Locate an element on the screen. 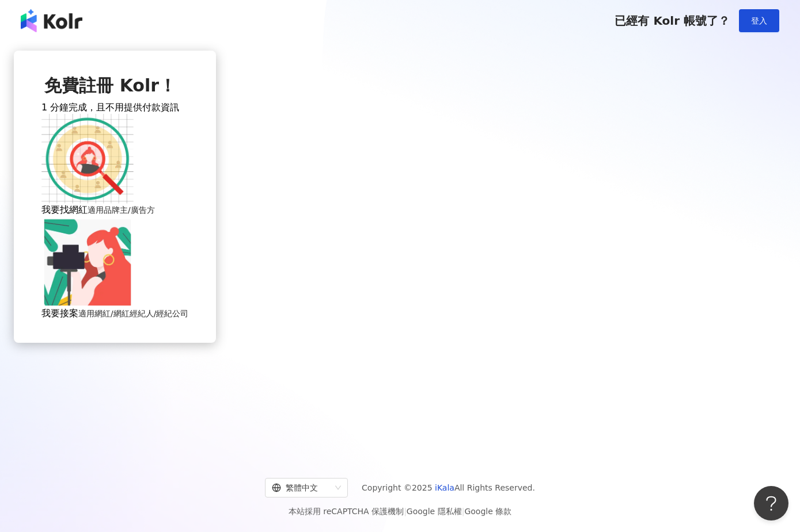 This screenshot has height=532, width=800. div: 繁體中文 is located at coordinates (301, 488).